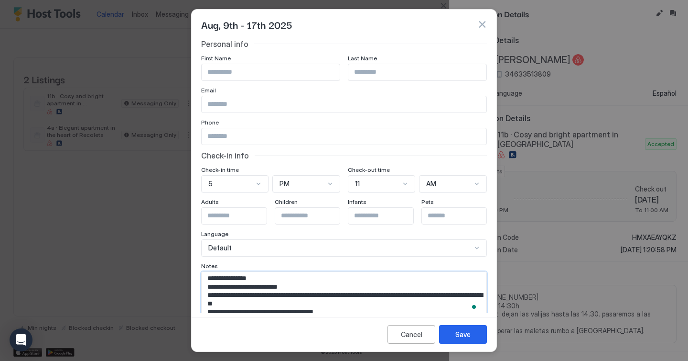 The height and width of the screenshot is (361, 688). I want to click on span: PM, so click(284, 184).